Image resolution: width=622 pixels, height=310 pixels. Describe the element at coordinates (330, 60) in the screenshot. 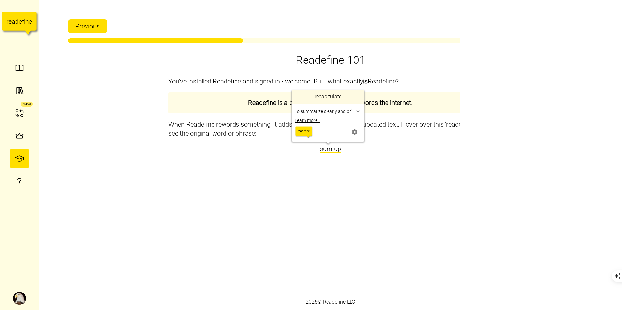

I see `h1: Readefine 101` at that location.